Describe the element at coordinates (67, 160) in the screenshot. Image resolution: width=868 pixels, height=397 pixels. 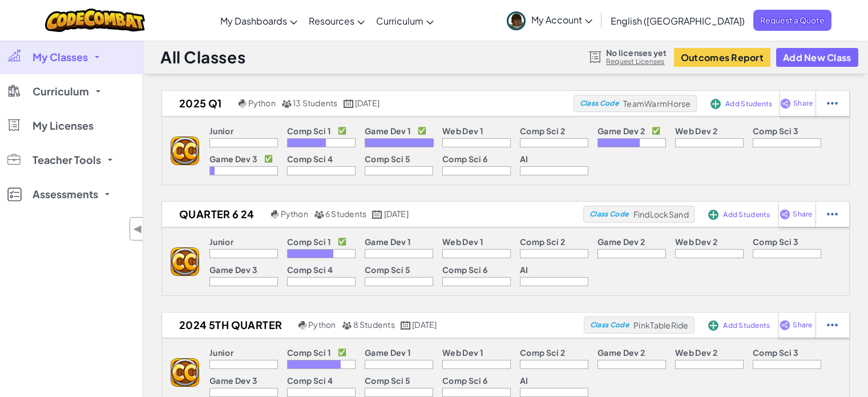
I see `span: Teacher Tools` at that location.